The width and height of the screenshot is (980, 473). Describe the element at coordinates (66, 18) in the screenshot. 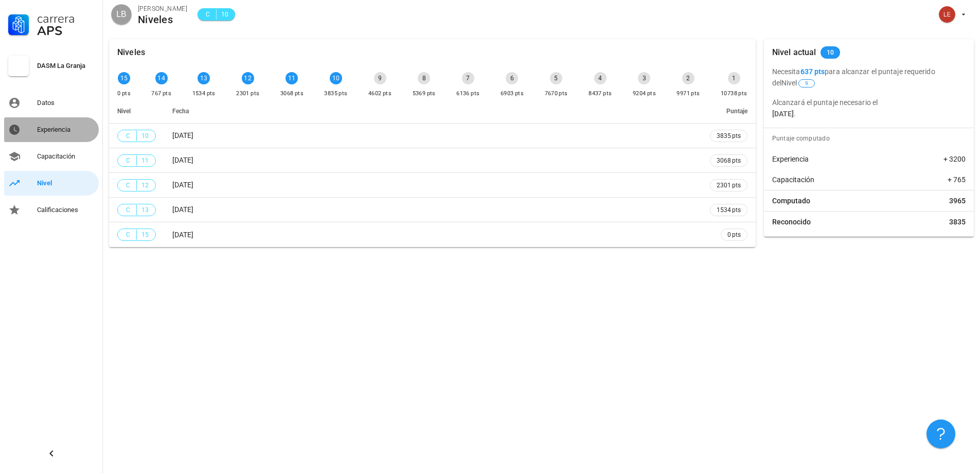

I see `div: Carrera` at that location.